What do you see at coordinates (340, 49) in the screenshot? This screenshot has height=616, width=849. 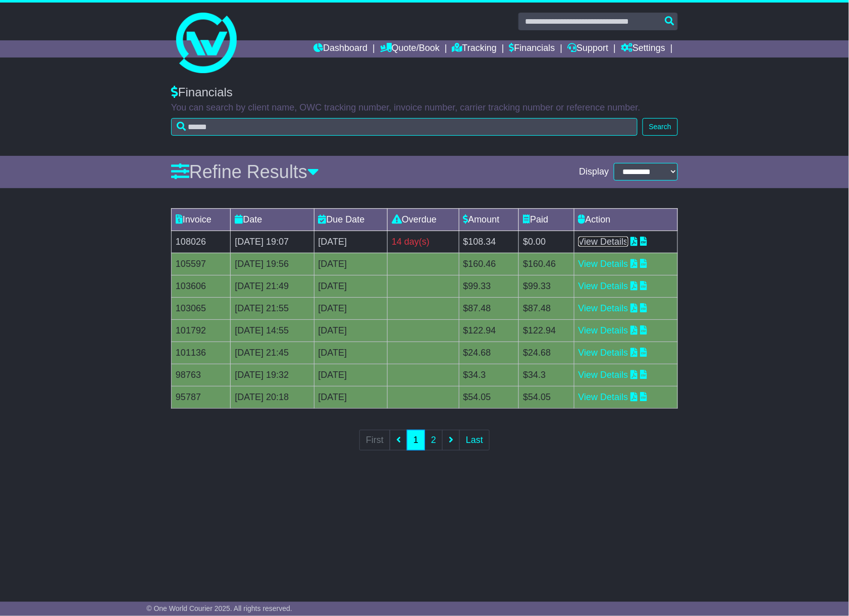 I see `a: Dashboard` at bounding box center [340, 49].